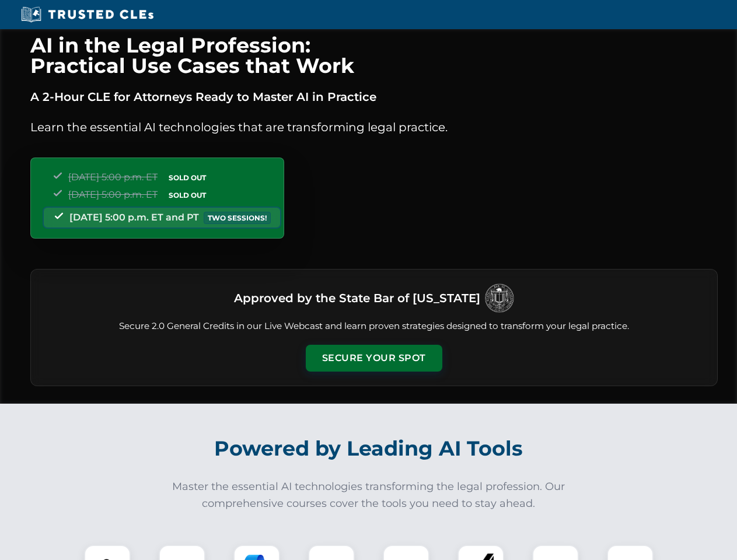 This screenshot has width=737, height=560. What do you see at coordinates (500, 298) in the screenshot?
I see `img: Logo` at bounding box center [500, 298].